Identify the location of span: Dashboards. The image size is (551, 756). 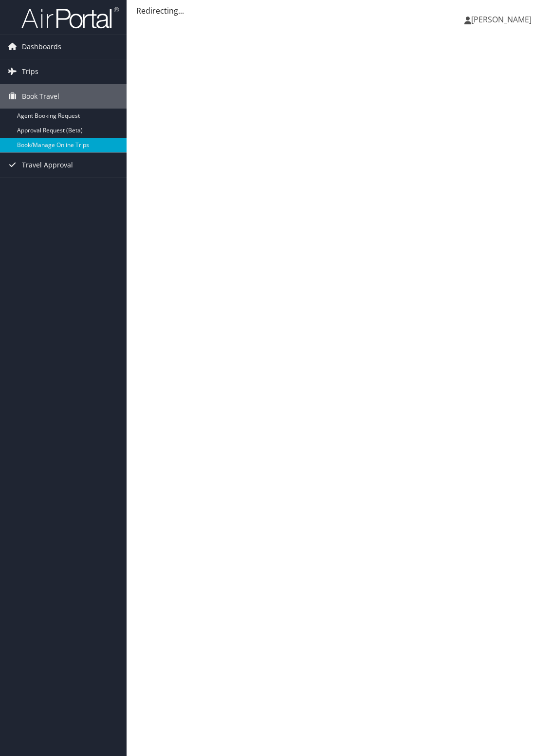
(42, 47).